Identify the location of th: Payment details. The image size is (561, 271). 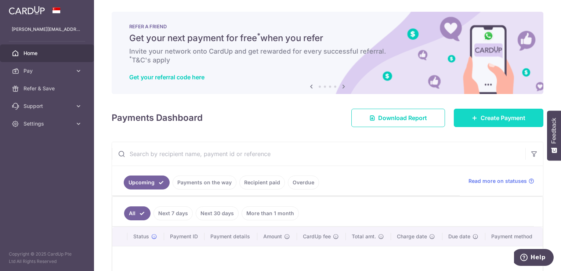
(231, 236).